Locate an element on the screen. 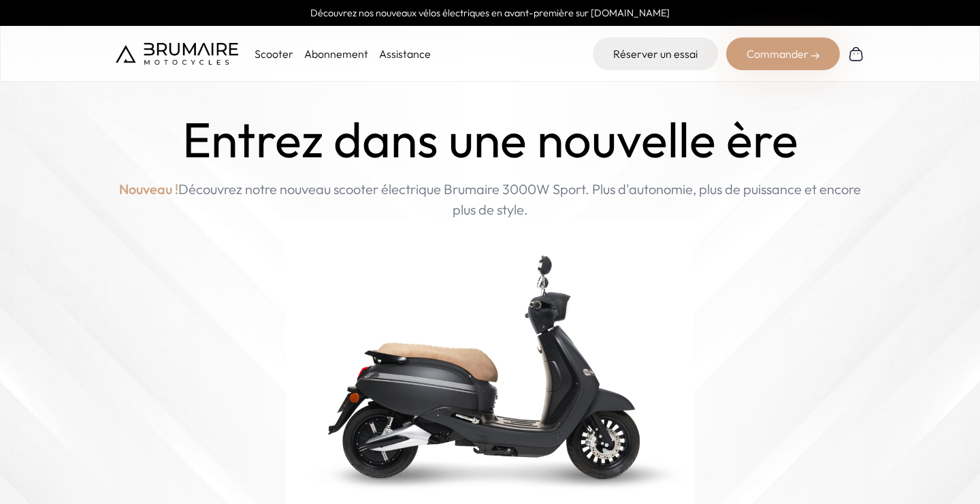  h1: Entrez dans une nouvelle ère is located at coordinates (490, 140).